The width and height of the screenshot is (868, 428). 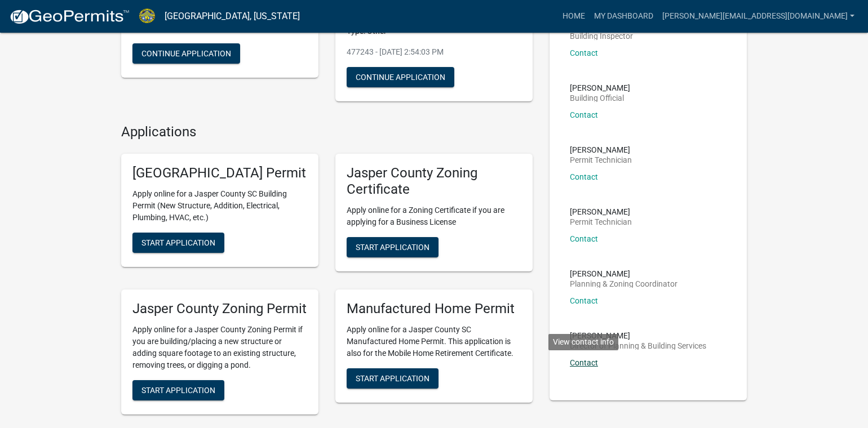 I want to click on h5: Jasper County Zoning Permit, so click(x=220, y=308).